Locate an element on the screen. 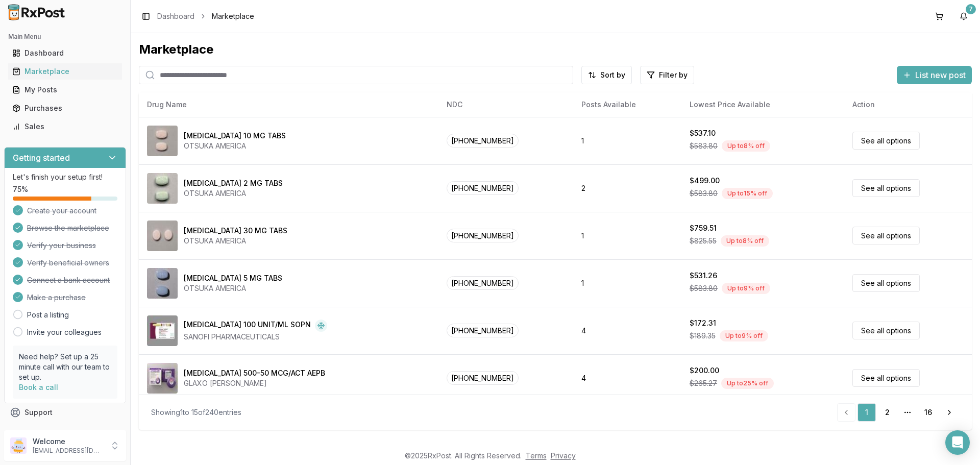 Image resolution: width=980 pixels, height=465 pixels. a: List new post is located at coordinates (934, 76).